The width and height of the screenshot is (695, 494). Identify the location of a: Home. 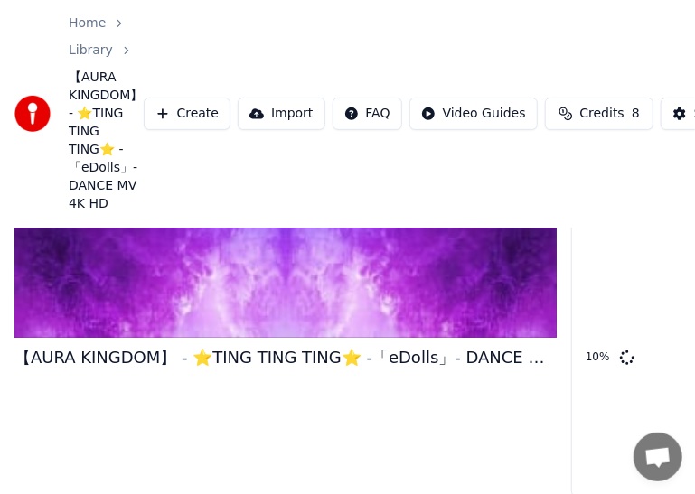
(87, 23).